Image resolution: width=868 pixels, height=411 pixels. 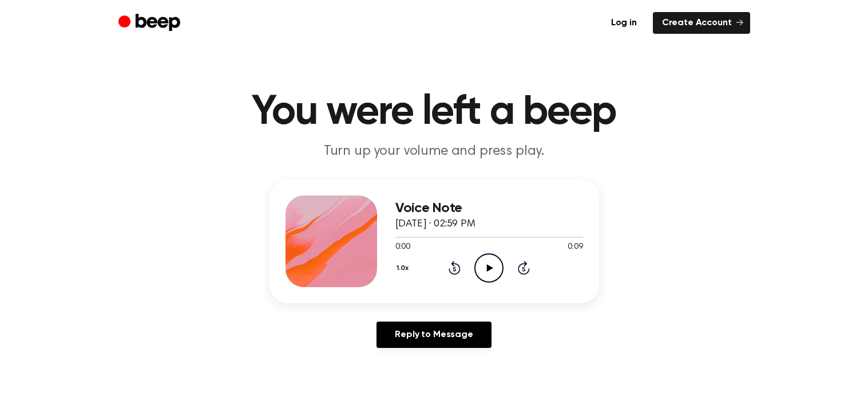 I want to click on h1: You were left a beep, so click(x=434, y=112).